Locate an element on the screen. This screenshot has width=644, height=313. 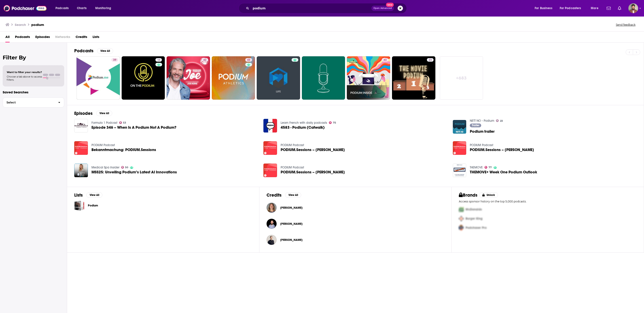
a: Lists is located at coordinates (96, 38).